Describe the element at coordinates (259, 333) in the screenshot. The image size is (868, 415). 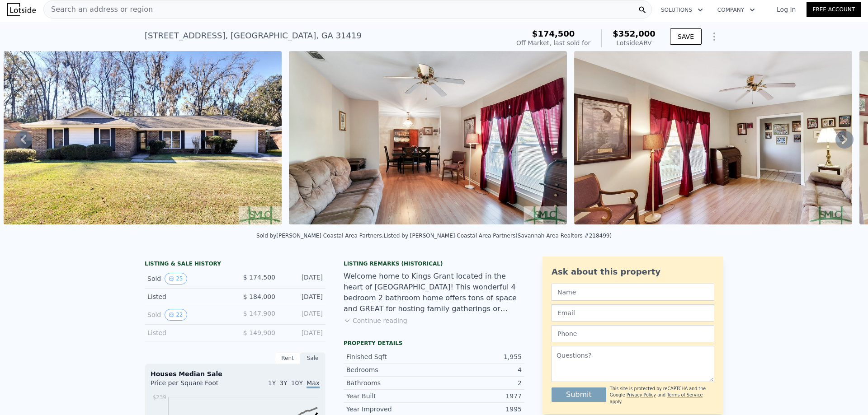
I see `span: $ 149,900` at that location.